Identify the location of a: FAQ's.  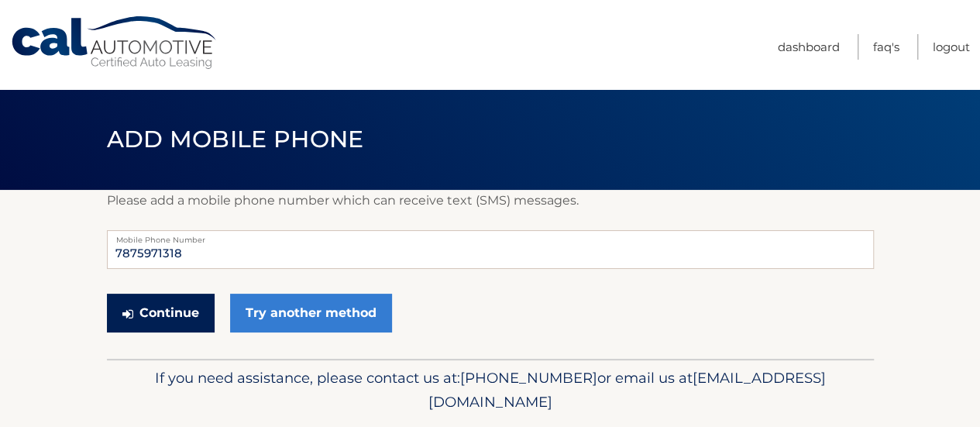
(886, 47).